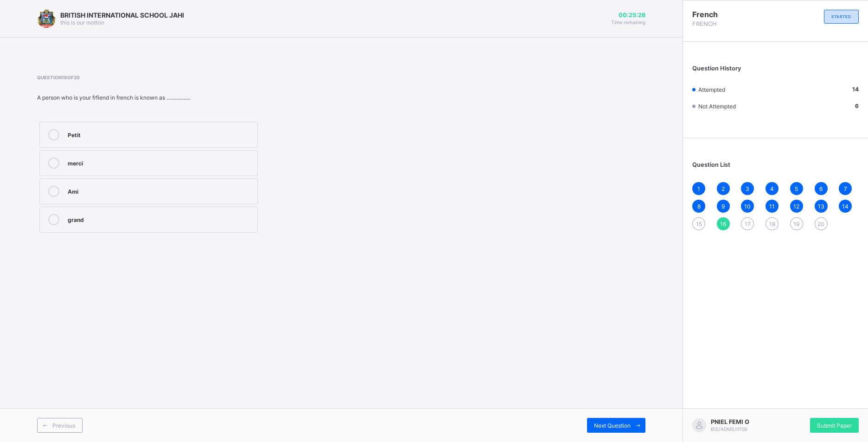 This screenshot has height=442, width=868. Describe the element at coordinates (699, 224) in the screenshot. I see `span: 15` at that location.